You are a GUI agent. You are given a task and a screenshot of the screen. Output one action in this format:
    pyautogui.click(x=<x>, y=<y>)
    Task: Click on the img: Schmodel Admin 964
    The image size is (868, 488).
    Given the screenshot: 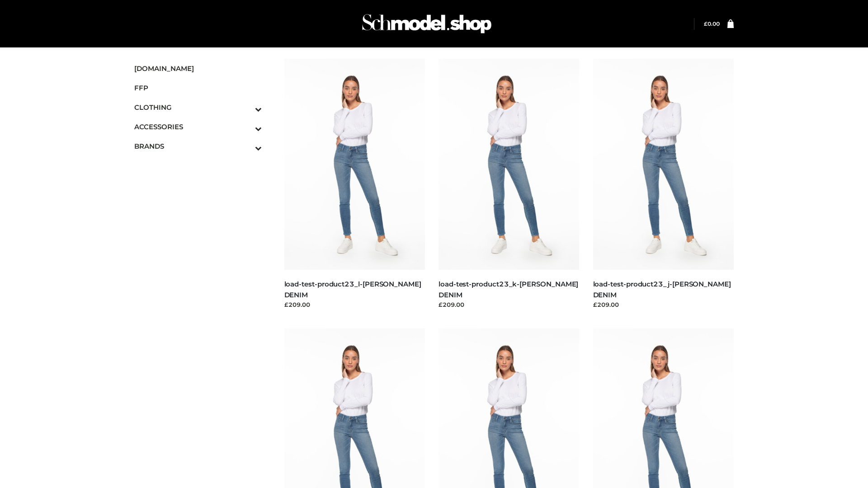 What is the action you would take?
    pyautogui.click(x=427, y=23)
    